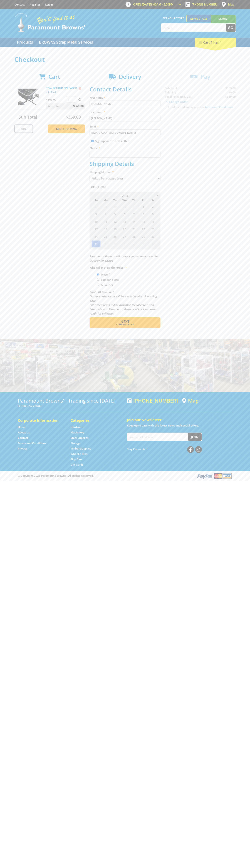 The height and width of the screenshot is (868, 250). Describe the element at coordinates (153, 221) in the screenshot. I see `span: 16` at that location.